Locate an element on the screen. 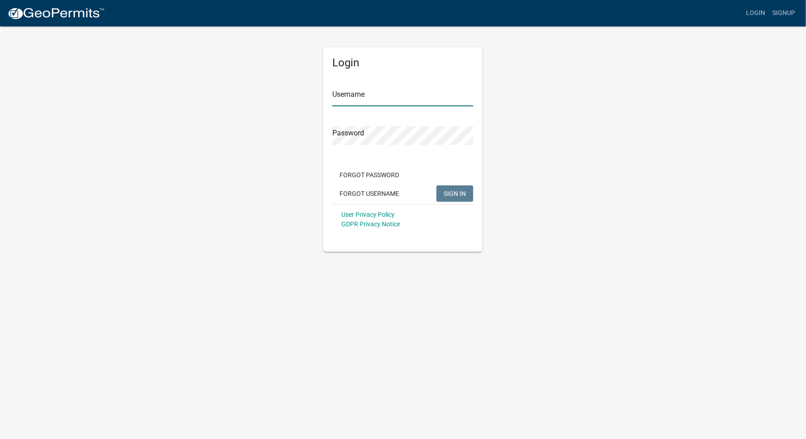 This screenshot has height=439, width=806. button: Forgot Password is located at coordinates (369, 175).